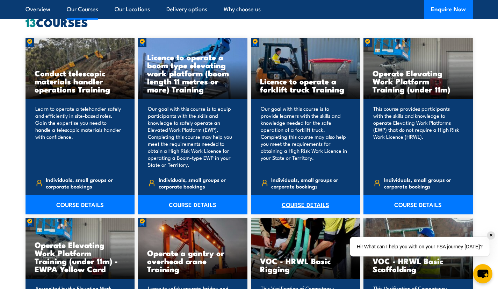  What do you see at coordinates (80, 81) in the screenshot?
I see `h3: Conduct telescopic materials handler operations Training` at bounding box center [80, 81].